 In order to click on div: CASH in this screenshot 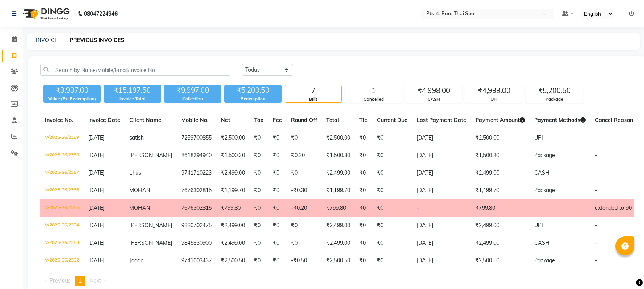, I will do `click(434, 99)`.